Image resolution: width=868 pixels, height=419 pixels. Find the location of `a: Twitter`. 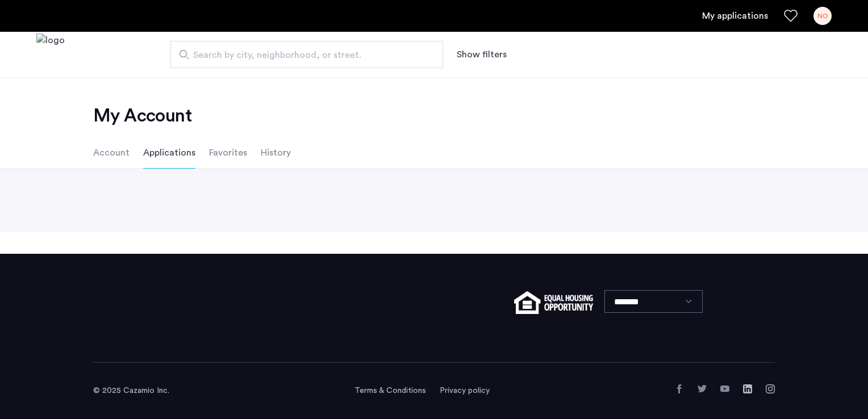

a: Twitter is located at coordinates (702, 389).